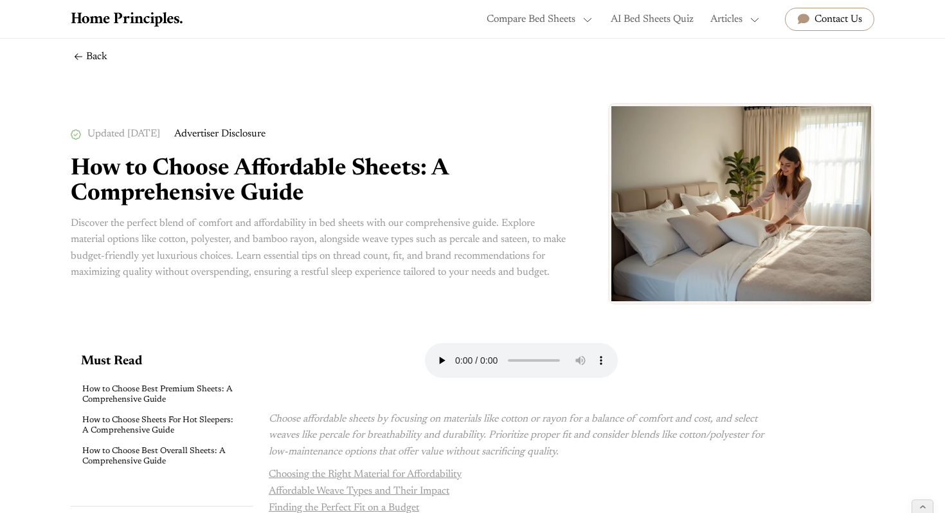 Image resolution: width=945 pixels, height=513 pixels. What do you see at coordinates (96, 57) in the screenshot?
I see `div: Back` at bounding box center [96, 57].